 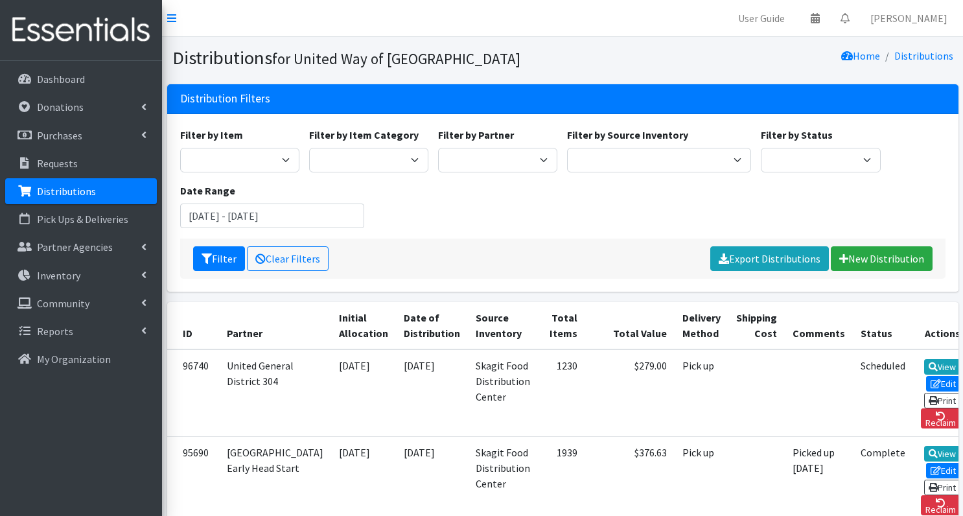 I want to click on td: $279.00, so click(x=630, y=393).